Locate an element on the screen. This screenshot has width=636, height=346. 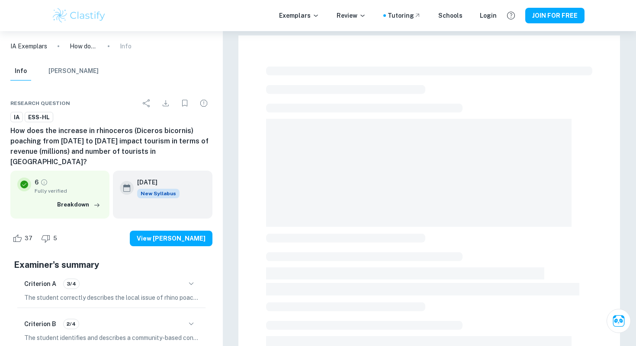
div: Starting from the May 2026 session, the ESS IA requirements have changed. We created this exempla... is located at coordinates (158, 194).